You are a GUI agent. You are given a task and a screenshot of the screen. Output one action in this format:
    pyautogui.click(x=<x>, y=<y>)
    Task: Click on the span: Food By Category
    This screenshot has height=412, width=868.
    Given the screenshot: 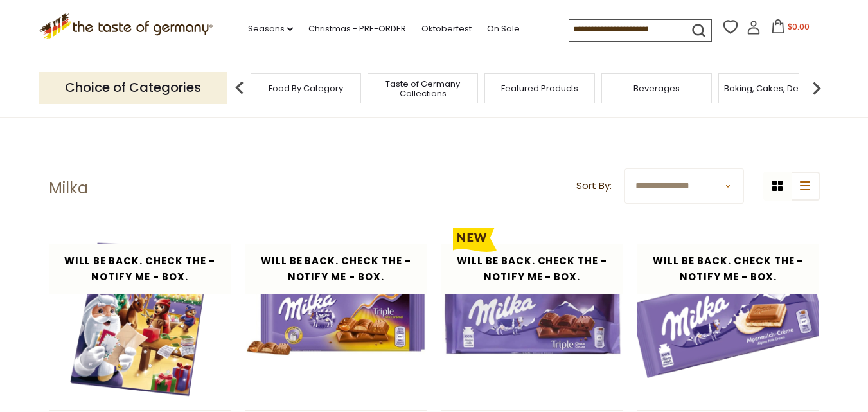 What is the action you would take?
    pyautogui.click(x=306, y=88)
    